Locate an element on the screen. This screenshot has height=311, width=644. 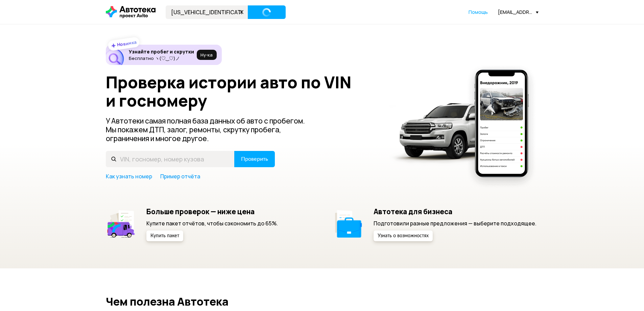
button: Проверить is located at coordinates (255, 159).